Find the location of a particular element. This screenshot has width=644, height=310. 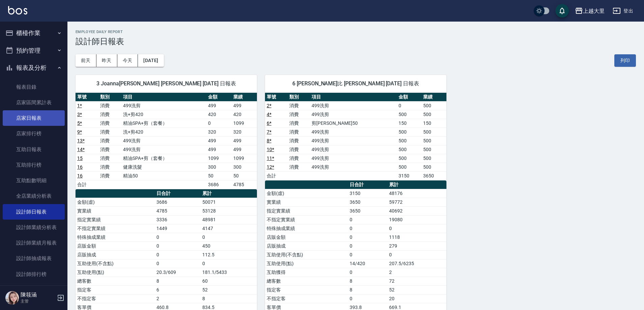

div: 上越大里 is located at coordinates (594, 11).